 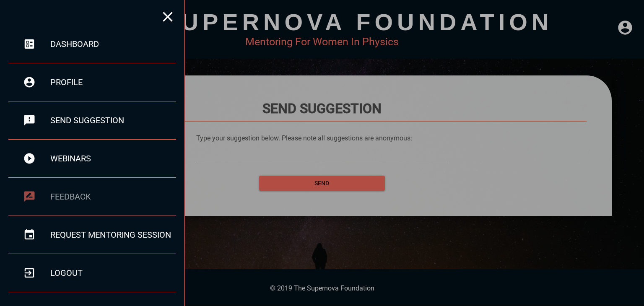 What do you see at coordinates (113, 159) in the screenshot?
I see `div: webinars` at bounding box center [113, 159].